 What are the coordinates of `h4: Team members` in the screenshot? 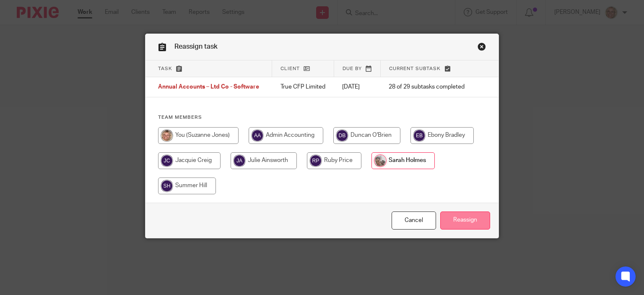 It's located at (322, 117).